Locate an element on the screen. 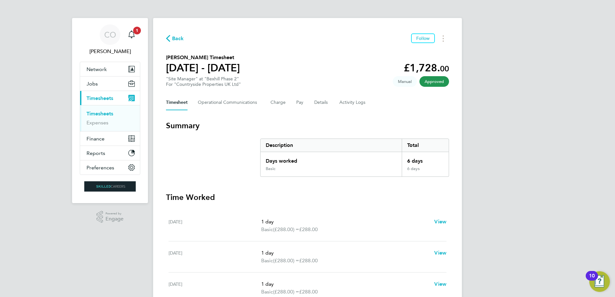 The width and height of the screenshot is (615, 297). div: Days worked is located at coordinates (331, 159).